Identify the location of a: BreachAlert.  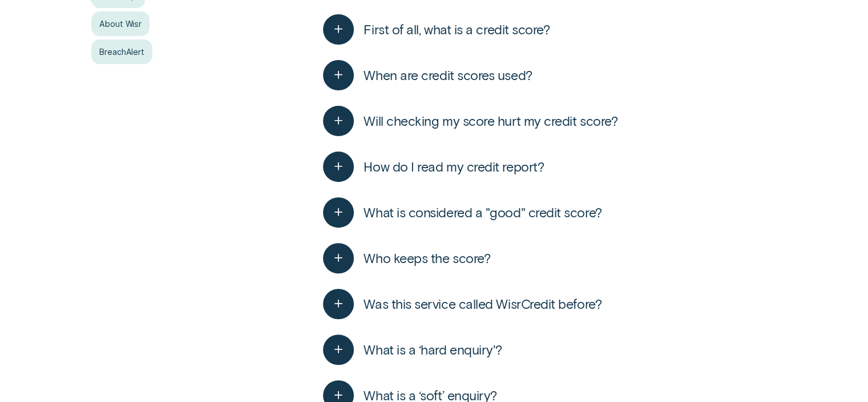
(122, 51).